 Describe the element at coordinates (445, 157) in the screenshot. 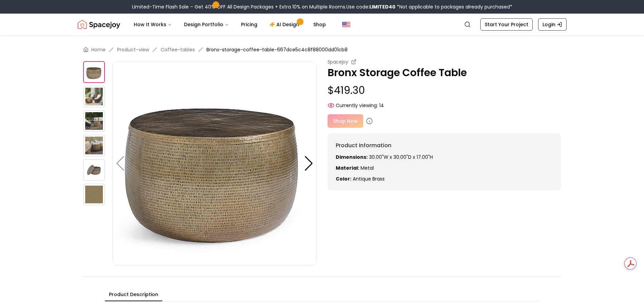

I see `p: 30.00"W x 30.00"D x 17.00"H` at that location.